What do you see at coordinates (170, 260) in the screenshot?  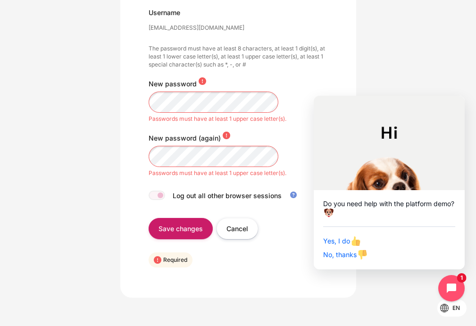 I see `div: Required` at bounding box center [170, 260].